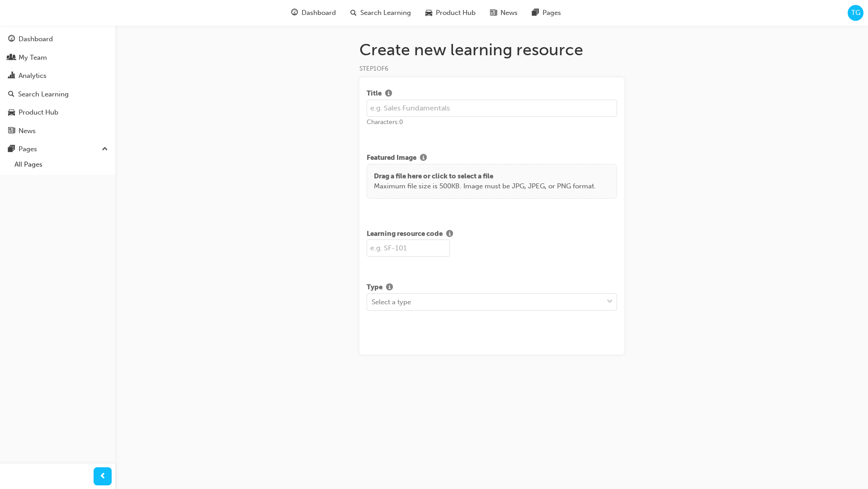  What do you see at coordinates (552, 13) in the screenshot?
I see `span: Pages` at bounding box center [552, 13].